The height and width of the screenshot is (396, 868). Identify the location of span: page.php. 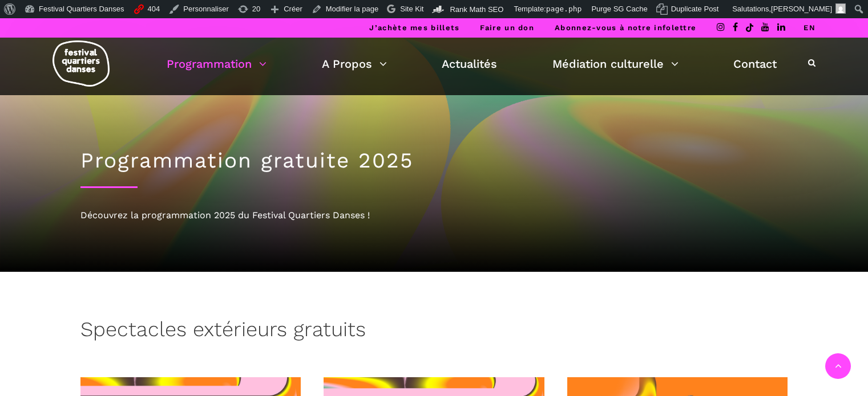
(564, 8).